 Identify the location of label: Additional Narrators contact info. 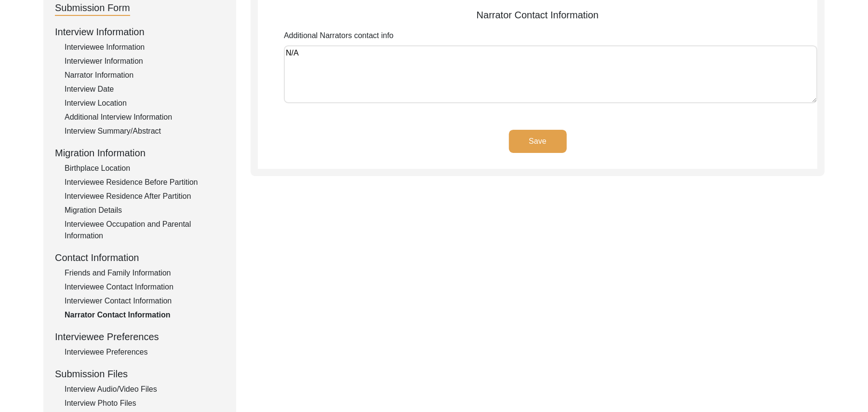
(339, 36).